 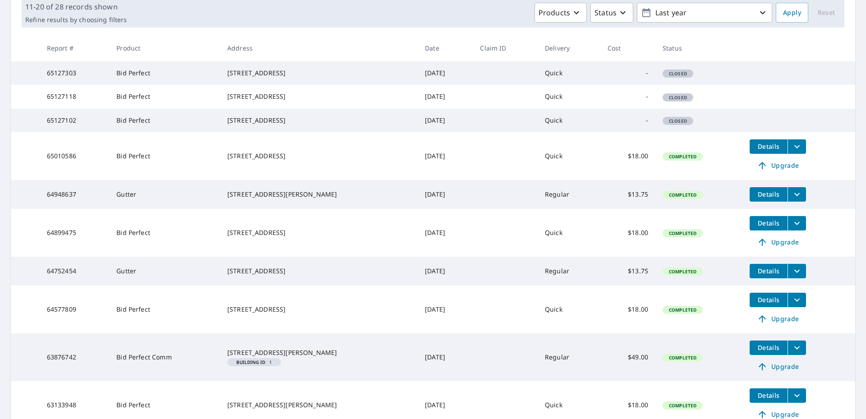 What do you see at coordinates (569, 48) in the screenshot?
I see `th: Delivery` at bounding box center [569, 48].